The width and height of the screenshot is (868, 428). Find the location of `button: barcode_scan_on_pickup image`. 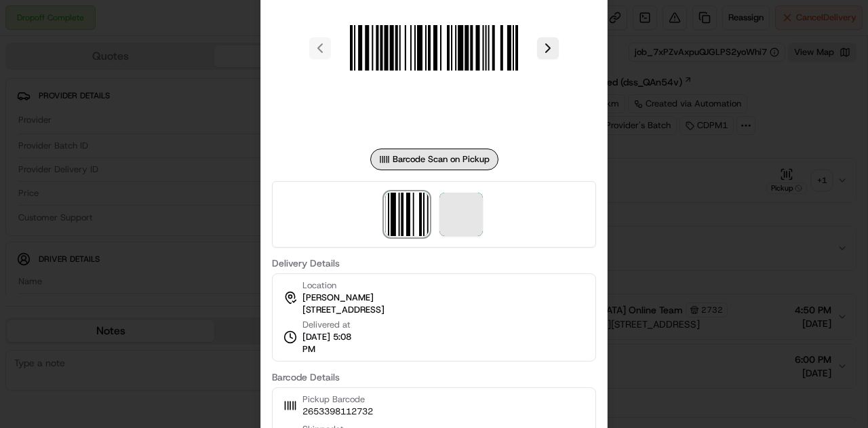

button: barcode_scan_on_pickup image is located at coordinates (407, 214).